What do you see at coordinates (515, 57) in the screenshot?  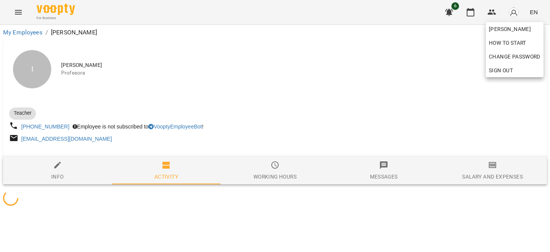 I see `span: Change Password` at bounding box center [515, 57].